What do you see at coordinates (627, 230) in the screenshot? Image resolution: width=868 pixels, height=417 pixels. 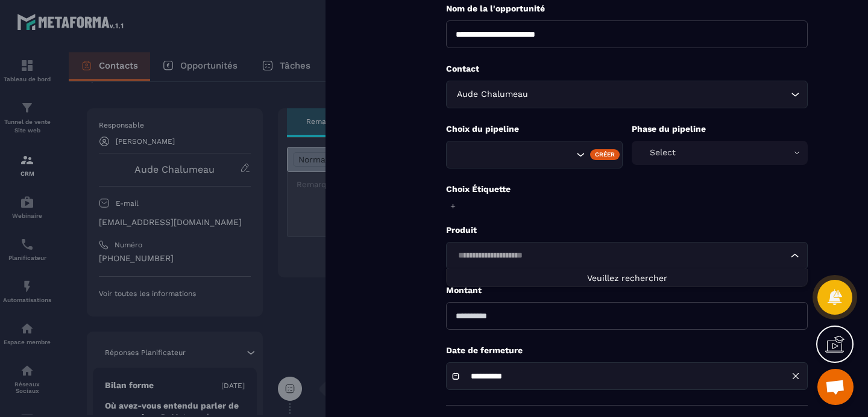 I see `p: Produit` at bounding box center [627, 230].